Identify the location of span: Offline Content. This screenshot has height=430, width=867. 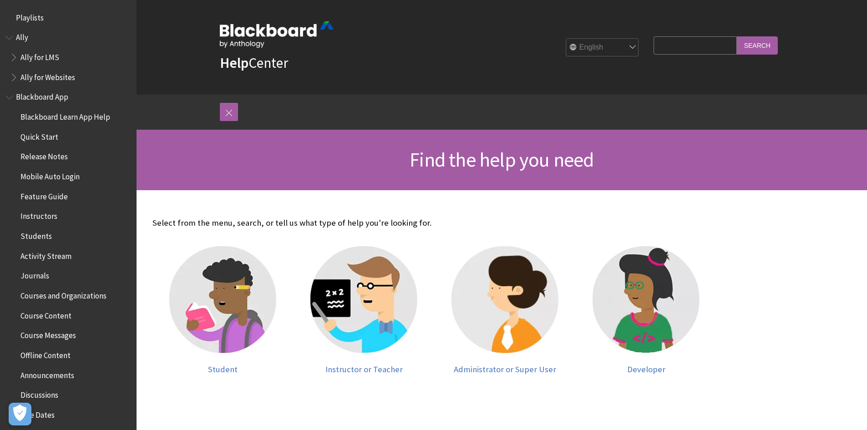
(45, 353).